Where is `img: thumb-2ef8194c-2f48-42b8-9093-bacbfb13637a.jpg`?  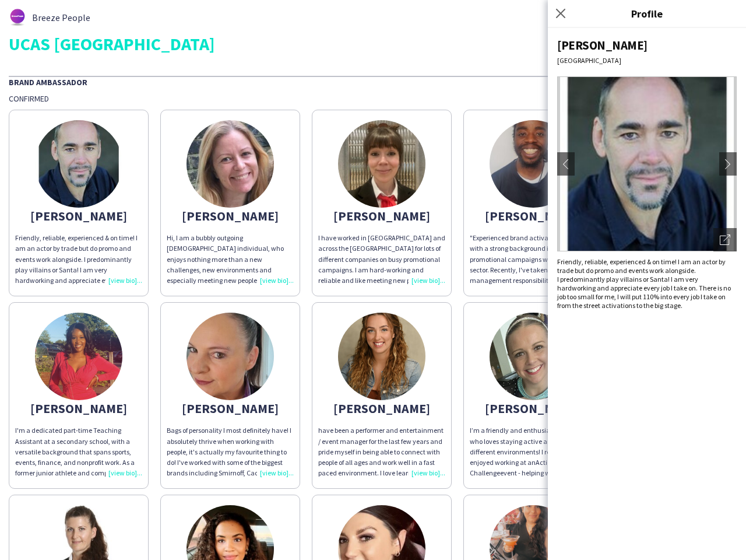
img: thumb-2ef8194c-2f48-42b8-9093-bacbfb13637a.jpg is located at coordinates (533, 356).